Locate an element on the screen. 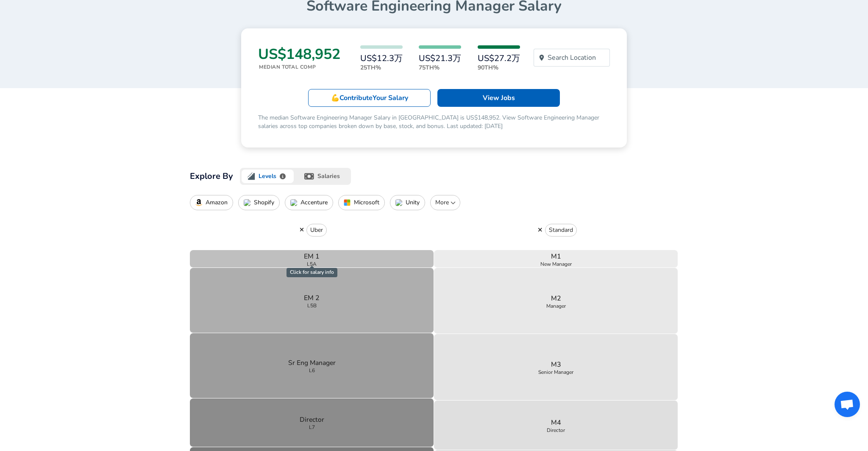 The width and height of the screenshot is (868, 451). span: Director is located at coordinates (556, 430).